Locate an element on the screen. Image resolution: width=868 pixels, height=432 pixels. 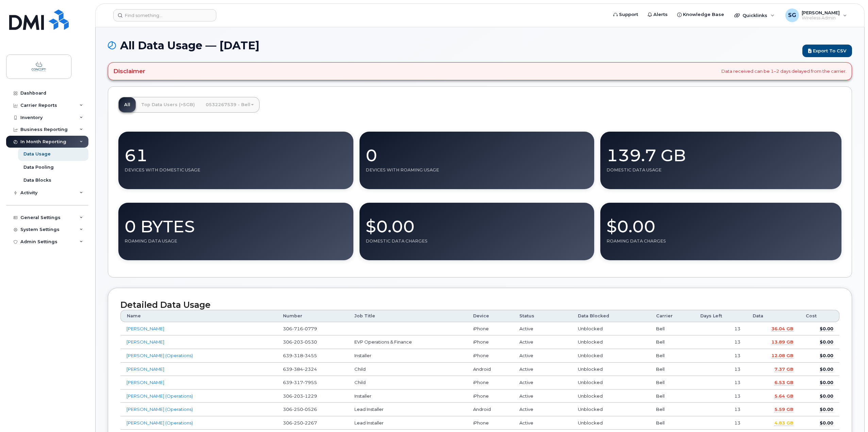
div: 0 is located at coordinates (477, 153).